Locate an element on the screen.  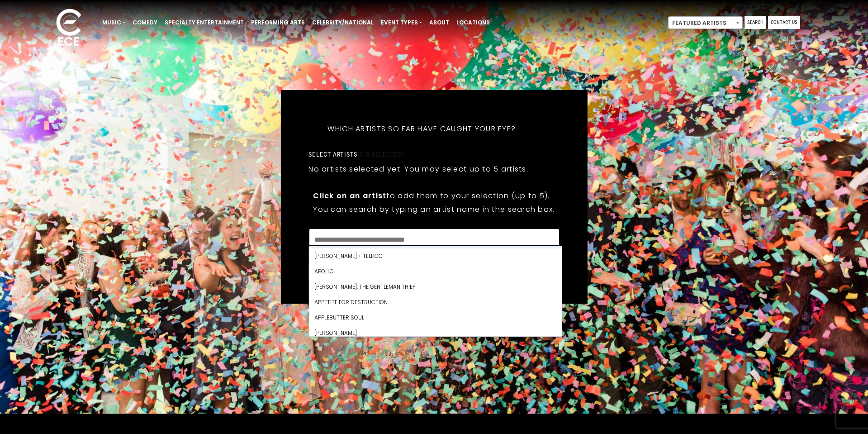
a: Performing Arts is located at coordinates (278, 23).